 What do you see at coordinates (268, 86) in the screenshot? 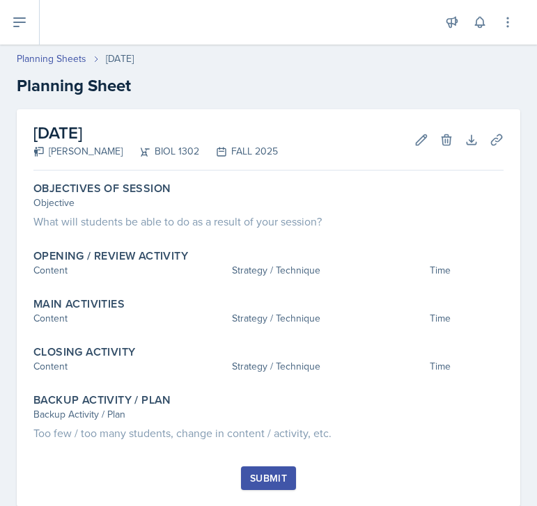
I see `h2: Planning Sheet` at bounding box center [268, 86].